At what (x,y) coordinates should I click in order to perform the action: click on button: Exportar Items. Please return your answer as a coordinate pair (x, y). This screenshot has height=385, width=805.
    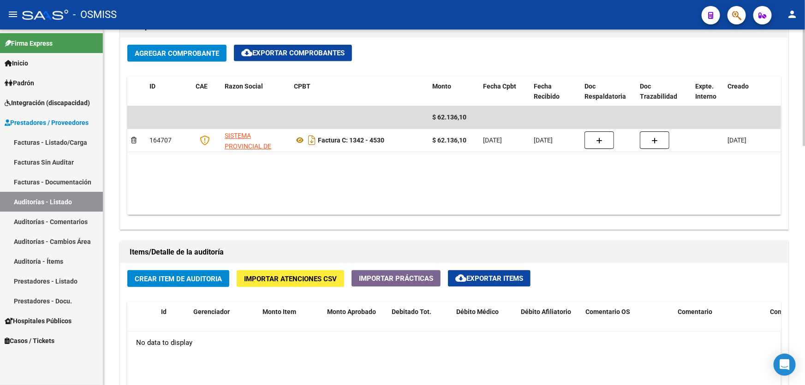
    Looking at the image, I should click on (489, 279).